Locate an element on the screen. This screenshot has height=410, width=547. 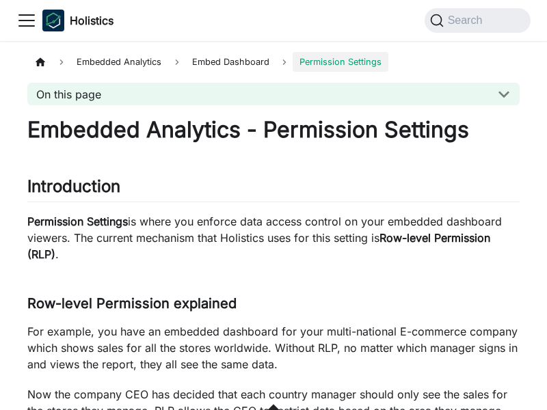
span: Embed Dashboard is located at coordinates (231, 62).